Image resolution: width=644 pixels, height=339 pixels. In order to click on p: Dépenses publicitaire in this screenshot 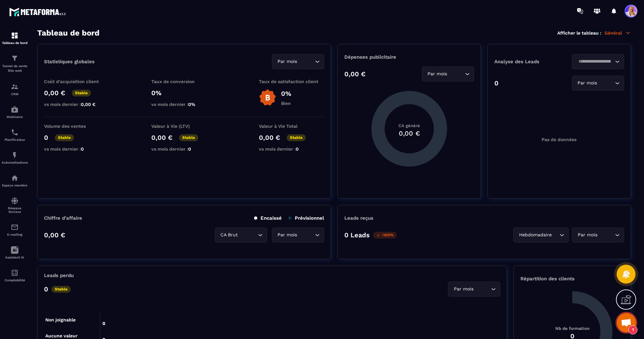, I will do `click(409, 57)`.